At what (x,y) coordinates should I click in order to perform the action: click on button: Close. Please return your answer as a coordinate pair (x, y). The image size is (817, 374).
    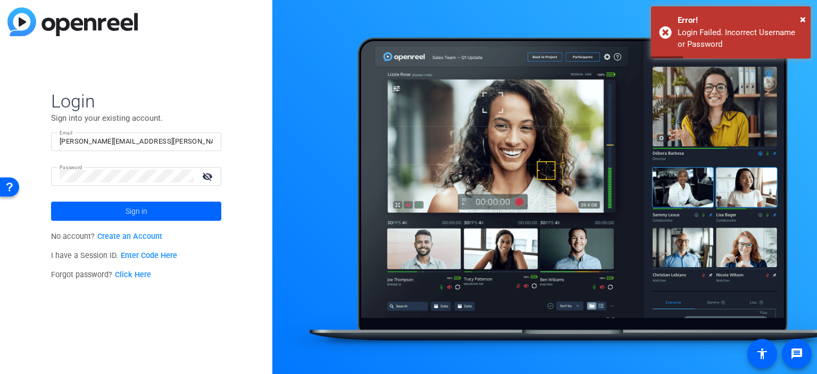
    Looking at the image, I should click on (803, 19).